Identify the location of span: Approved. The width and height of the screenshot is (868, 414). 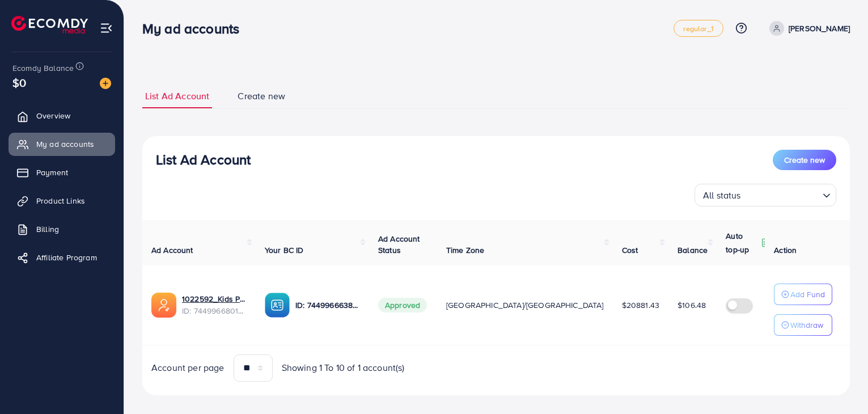
(402, 305).